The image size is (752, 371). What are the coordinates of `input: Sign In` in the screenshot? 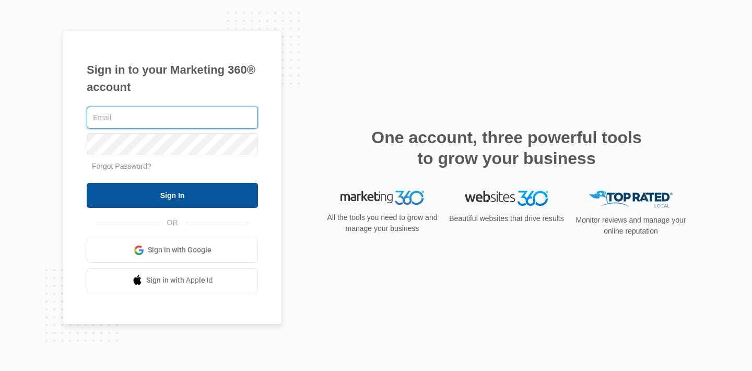 It's located at (172, 195).